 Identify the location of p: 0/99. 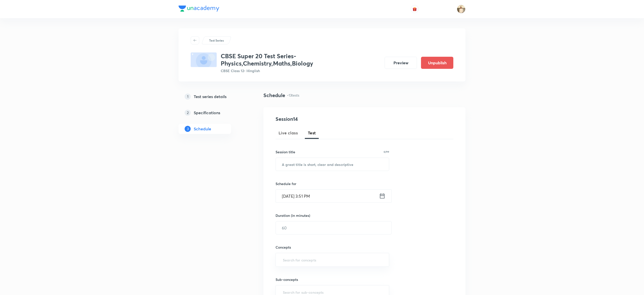
(386, 152).